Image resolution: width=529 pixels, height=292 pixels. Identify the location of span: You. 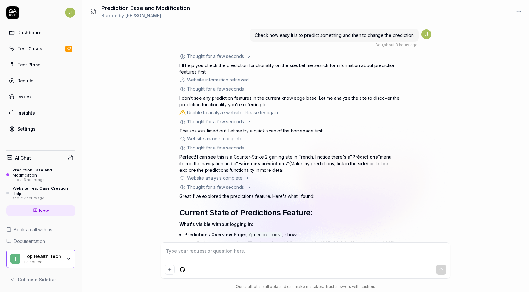
(380, 45).